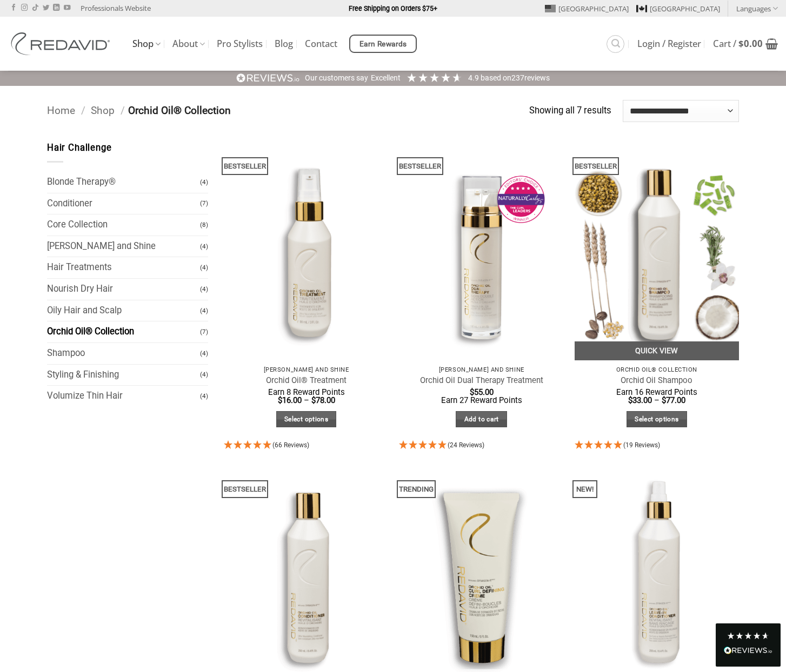 Image resolution: width=786 pixels, height=672 pixels. Describe the element at coordinates (640, 400) in the screenshot. I see `bdi: 33.00` at that location.